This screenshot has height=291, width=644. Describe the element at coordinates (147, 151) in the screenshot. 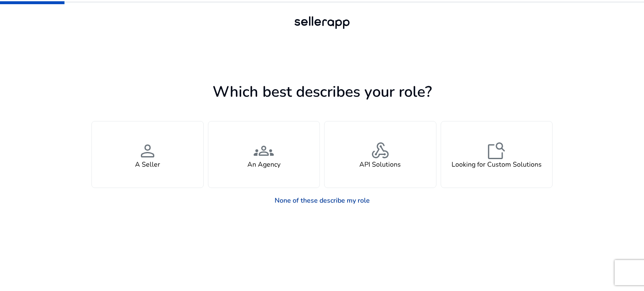

I see `span: person` at that location.